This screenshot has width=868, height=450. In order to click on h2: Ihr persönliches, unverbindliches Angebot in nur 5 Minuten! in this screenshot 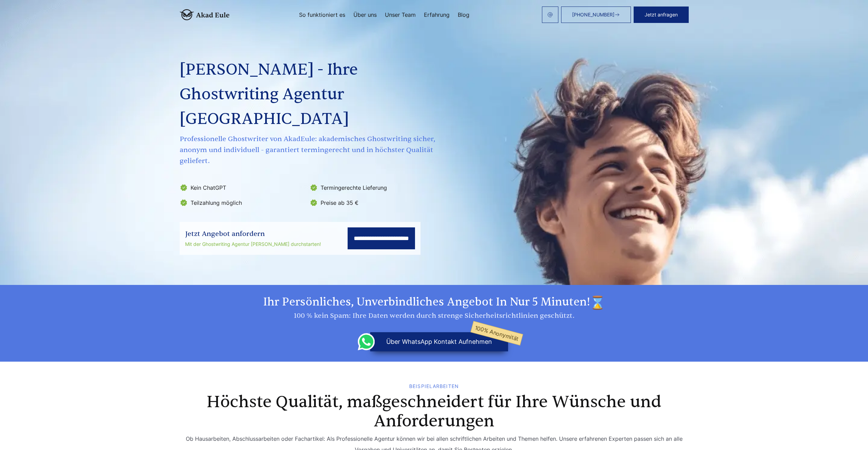, I will do `click(434, 303)`.